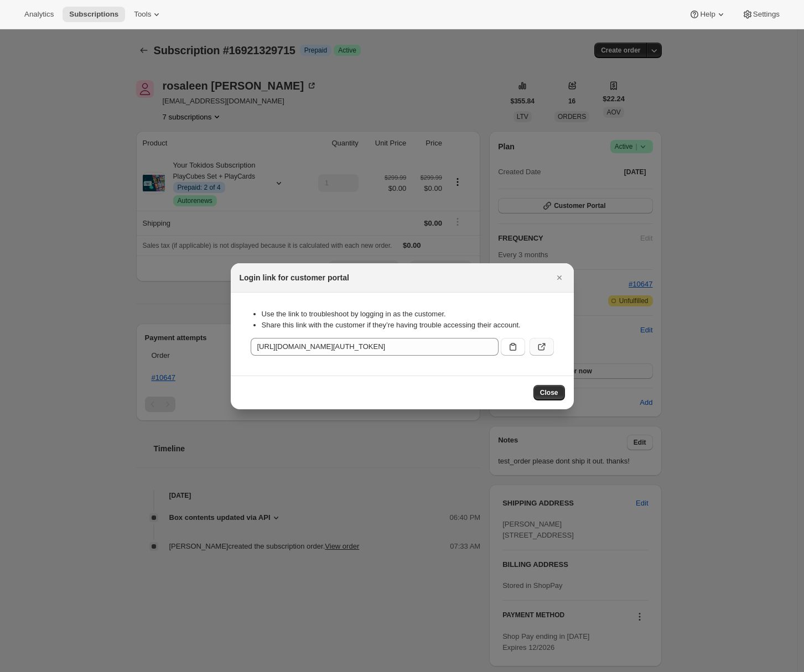 The image size is (804, 672). I want to click on span: Tools, so click(142, 14).